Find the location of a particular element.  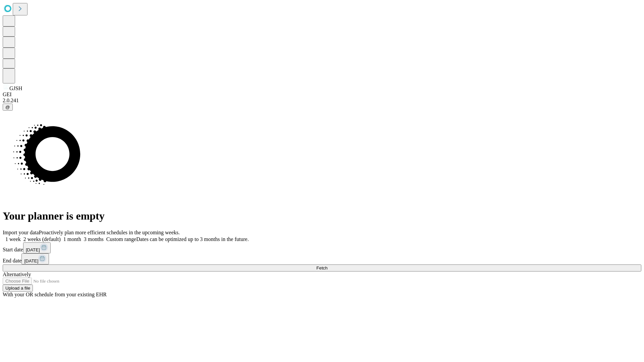

button: Upload a file is located at coordinates (18, 288).